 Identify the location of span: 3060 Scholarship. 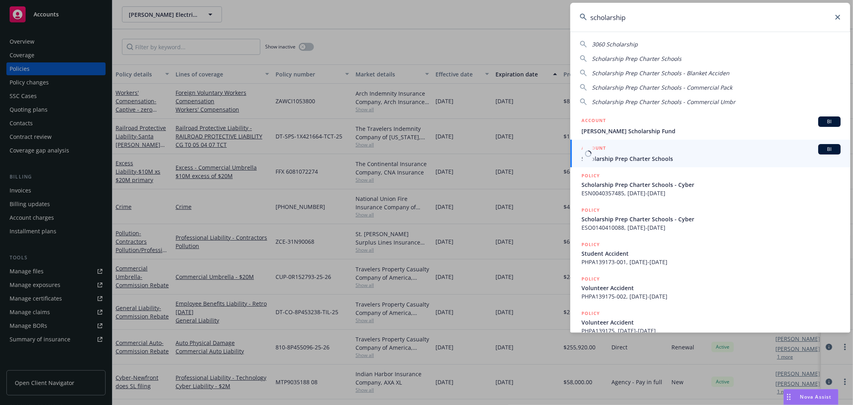
(615, 44).